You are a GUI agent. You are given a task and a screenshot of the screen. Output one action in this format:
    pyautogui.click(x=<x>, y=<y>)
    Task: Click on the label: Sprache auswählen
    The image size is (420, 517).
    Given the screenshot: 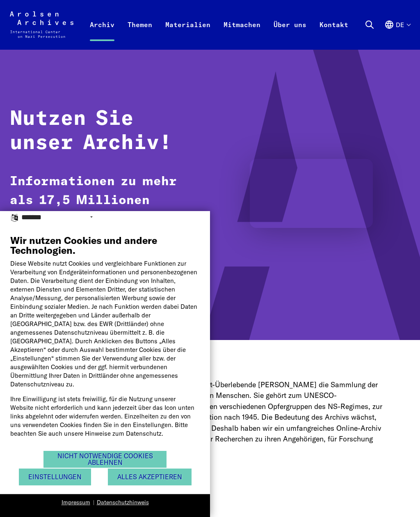 What is the action you would take?
    pyautogui.click(x=14, y=217)
    